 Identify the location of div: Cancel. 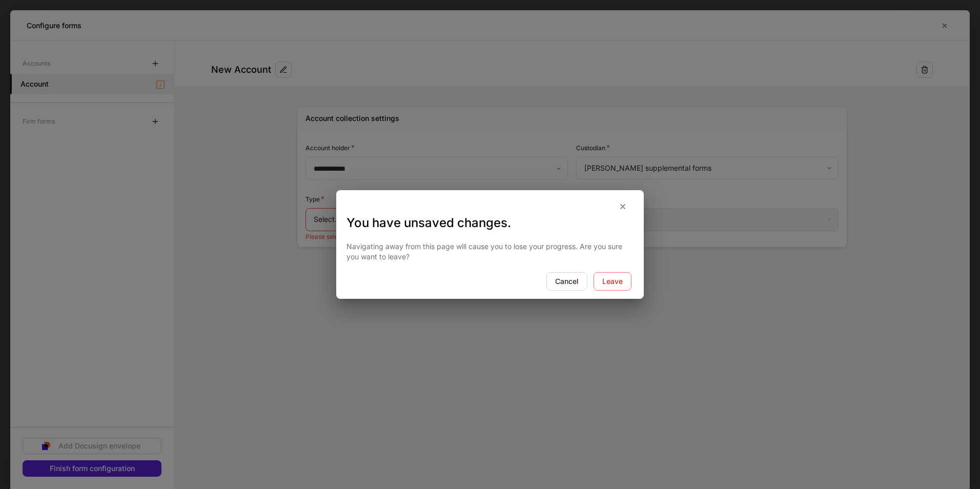
(567, 281).